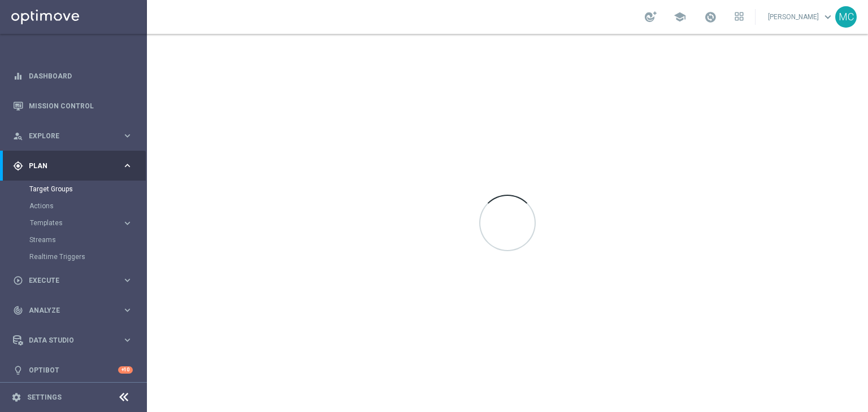 This screenshot has width=868, height=412. What do you see at coordinates (73, 280) in the screenshot?
I see `button: play_circle_outline Execute keyboard_arrow_right` at bounding box center [73, 280].